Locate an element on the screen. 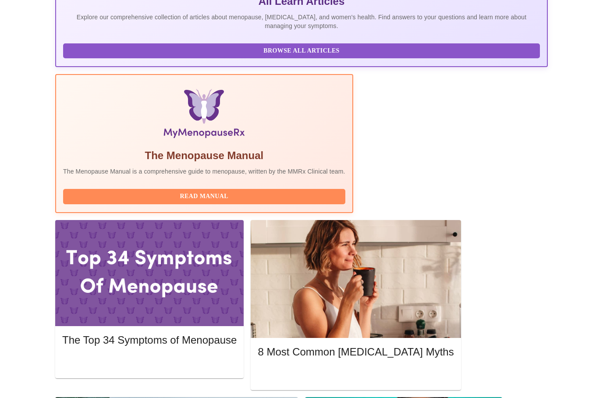 Image resolution: width=603 pixels, height=398 pixels. p: The Menopause Manual is a comprehensive guide to menopause, written by the MMRx Clinical team. is located at coordinates (204, 171).